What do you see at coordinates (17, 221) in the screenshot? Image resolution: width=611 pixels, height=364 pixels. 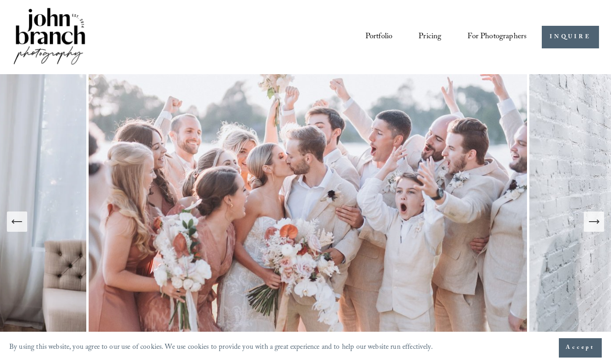 I see `button: Previous Slide` at bounding box center [17, 221].